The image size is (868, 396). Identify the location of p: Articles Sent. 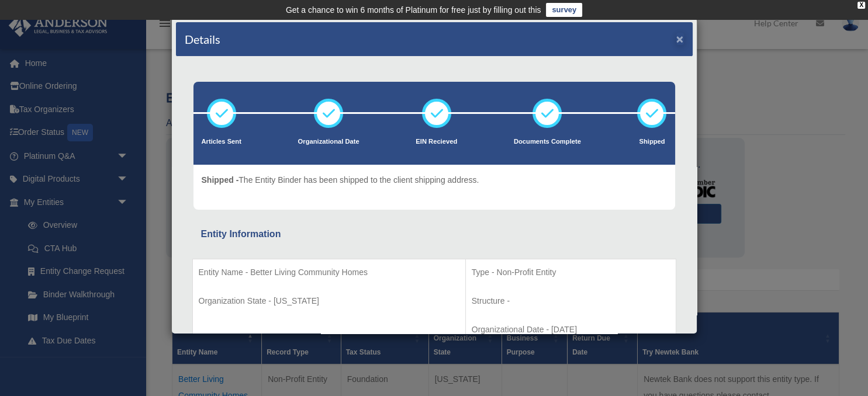
(221, 142).